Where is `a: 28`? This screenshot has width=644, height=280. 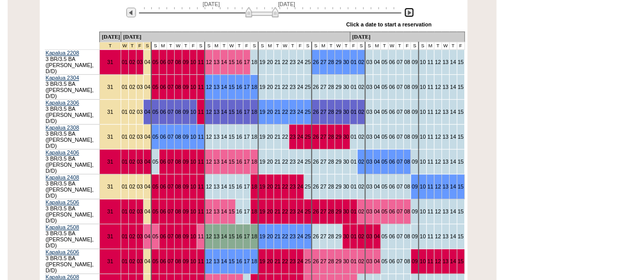
a: 28 is located at coordinates (331, 161).